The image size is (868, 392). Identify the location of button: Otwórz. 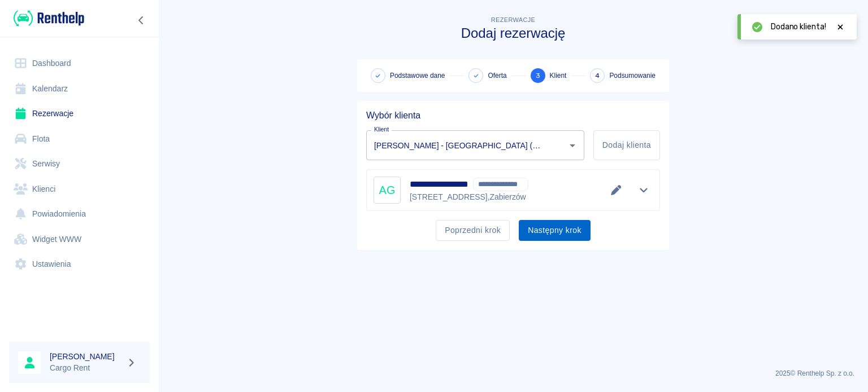
(573, 145).